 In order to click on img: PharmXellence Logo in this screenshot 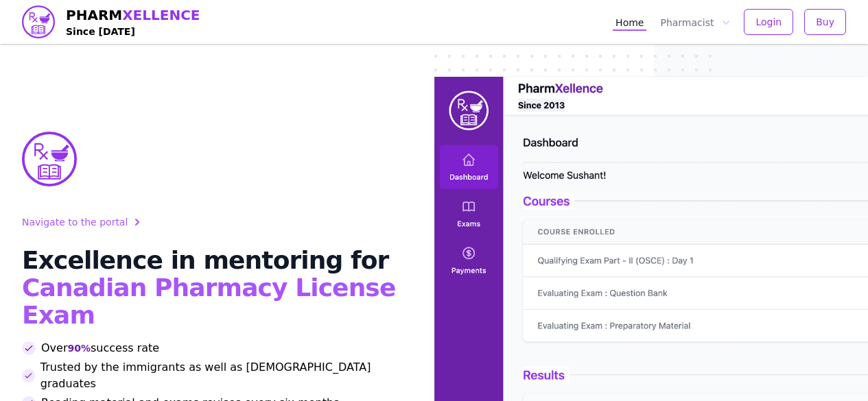, I will do `click(50, 159)`.